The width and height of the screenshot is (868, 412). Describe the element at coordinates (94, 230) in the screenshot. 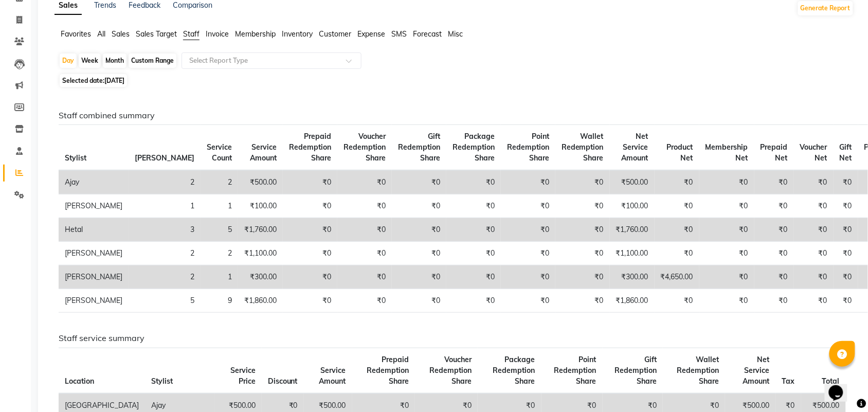

I see `td: Hetal` at that location.